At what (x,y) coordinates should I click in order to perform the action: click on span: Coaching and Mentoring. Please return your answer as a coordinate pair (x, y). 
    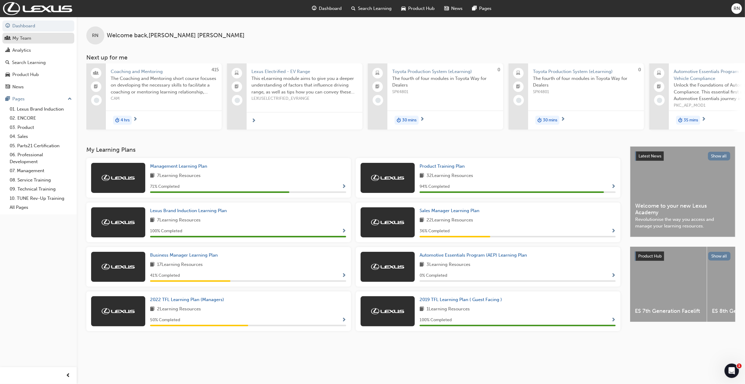
    Looking at the image, I should click on (164, 72).